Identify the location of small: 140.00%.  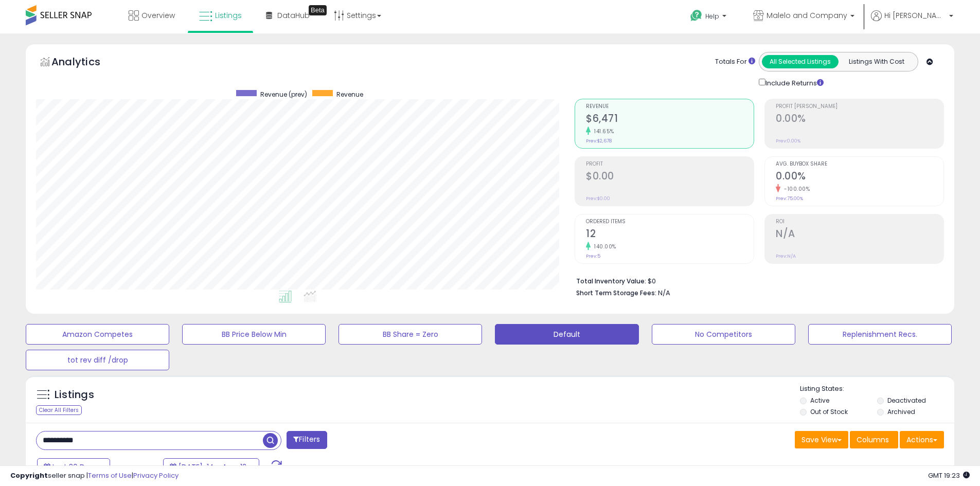
(604, 246).